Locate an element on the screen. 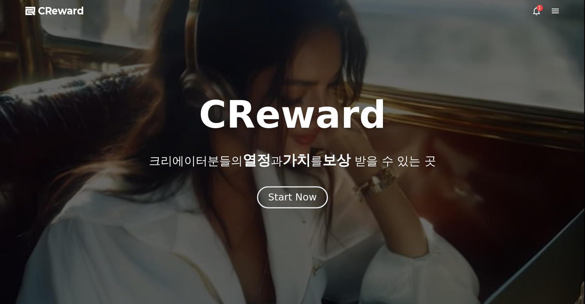 This screenshot has height=304, width=585. p: 크리에이터분들의 과 를 받을 수 있는 곳 is located at coordinates (292, 160).